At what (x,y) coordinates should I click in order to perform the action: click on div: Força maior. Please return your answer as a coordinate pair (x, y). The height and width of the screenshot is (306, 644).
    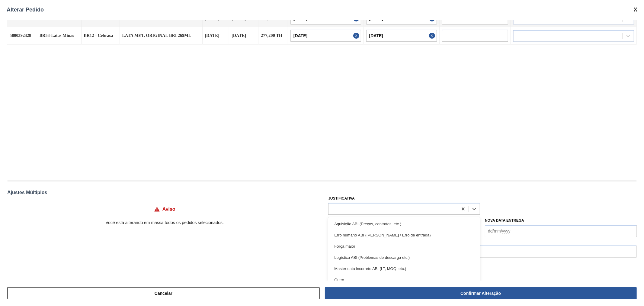
    Looking at the image, I should click on (404, 246).